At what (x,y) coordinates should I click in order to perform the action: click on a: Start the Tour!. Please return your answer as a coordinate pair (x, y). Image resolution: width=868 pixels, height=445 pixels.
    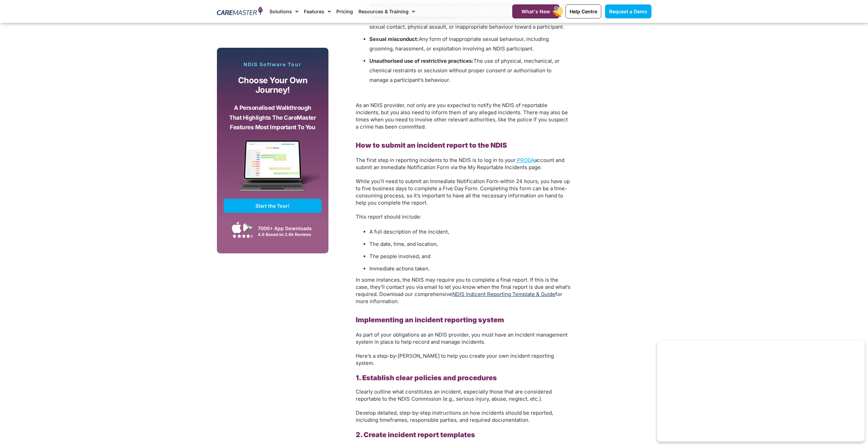
    Looking at the image, I should click on (273, 205).